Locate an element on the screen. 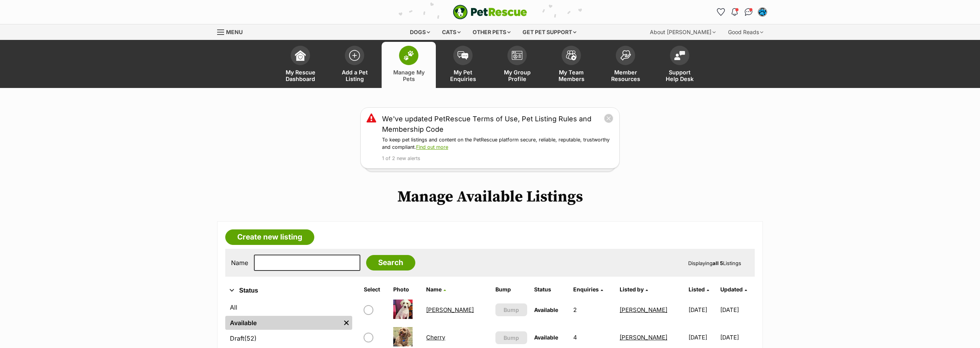 This screenshot has height=348, width=980. button: Notifications is located at coordinates (735, 12).